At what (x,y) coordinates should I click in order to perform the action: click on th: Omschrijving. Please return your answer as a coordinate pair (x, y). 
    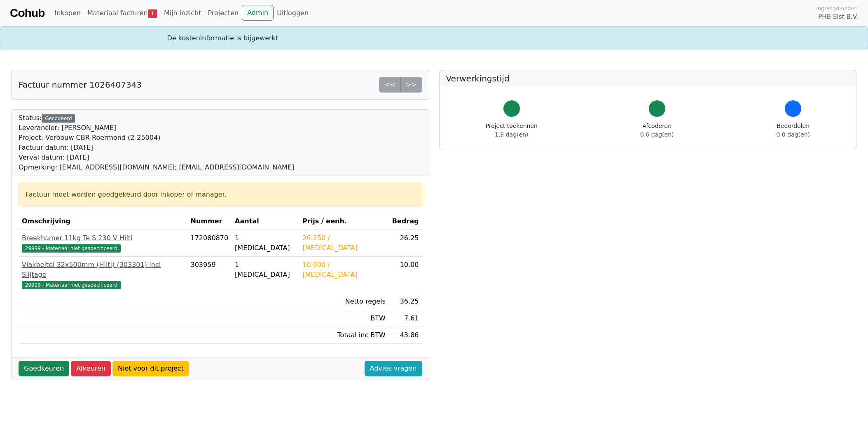
    Looking at the image, I should click on (103, 221).